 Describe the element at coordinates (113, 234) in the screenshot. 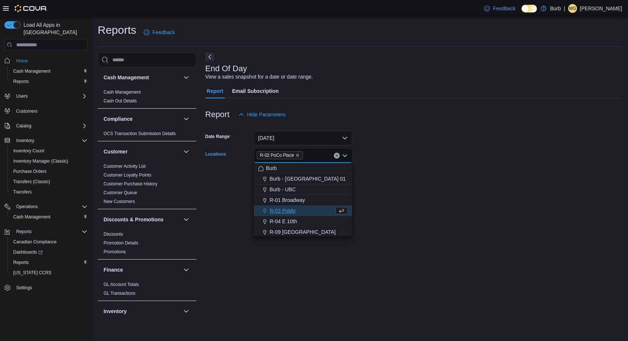

I see `span: Discounts` at that location.